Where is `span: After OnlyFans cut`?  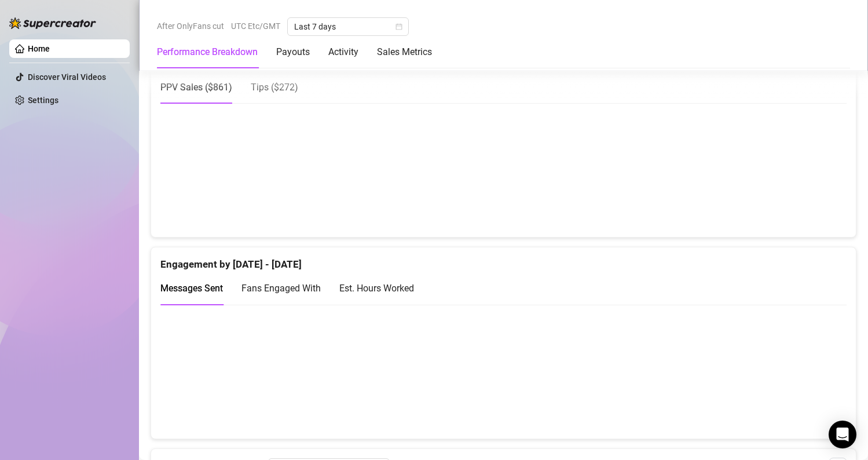 span: After OnlyFans cut is located at coordinates (191, 26).